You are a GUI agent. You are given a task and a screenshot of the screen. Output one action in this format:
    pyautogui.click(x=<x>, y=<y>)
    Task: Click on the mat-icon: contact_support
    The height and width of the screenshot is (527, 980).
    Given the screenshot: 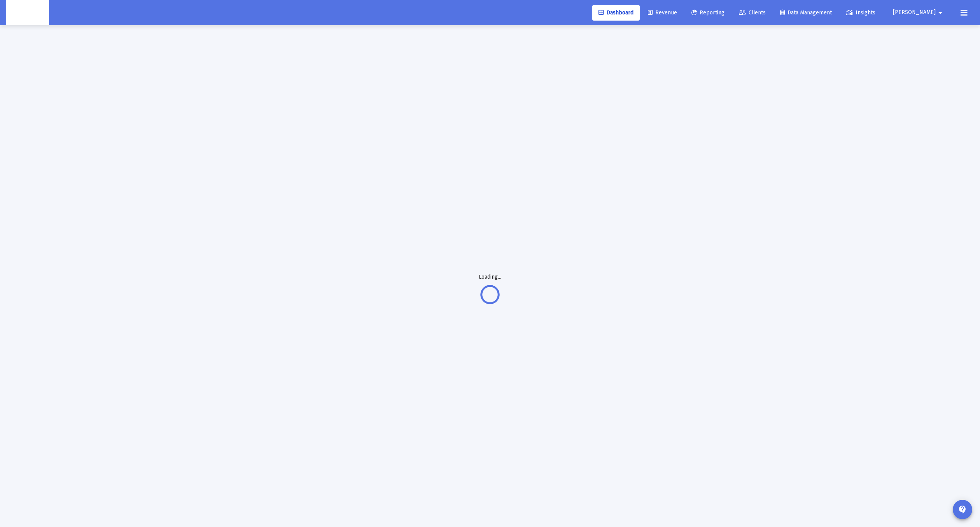 What is the action you would take?
    pyautogui.click(x=963, y=509)
    